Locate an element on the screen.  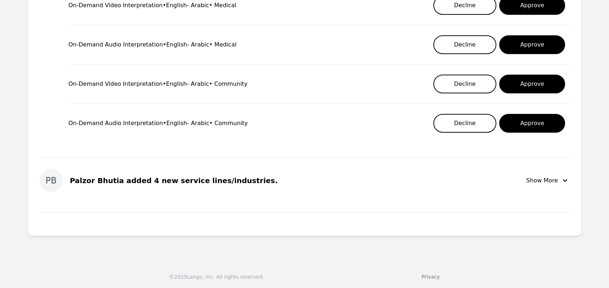
div: On-Demand Audio Interpretation • English - Arabic • Medical is located at coordinates (152, 45).